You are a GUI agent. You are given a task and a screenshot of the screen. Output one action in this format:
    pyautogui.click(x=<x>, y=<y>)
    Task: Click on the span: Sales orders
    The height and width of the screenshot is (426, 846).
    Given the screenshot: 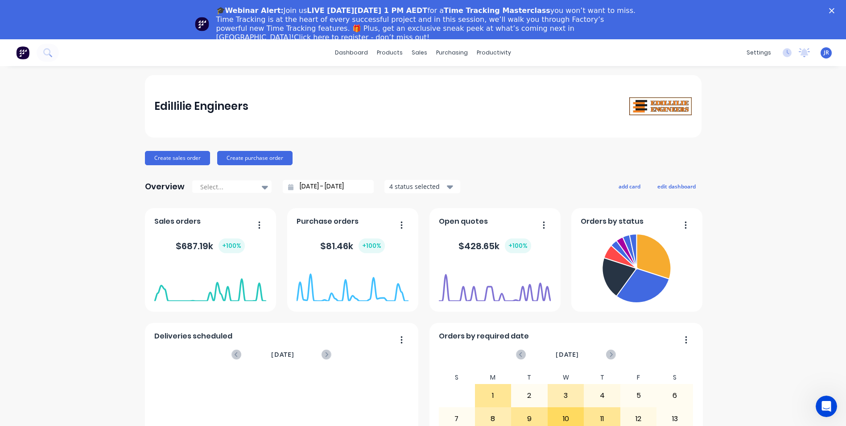 What is the action you would take?
    pyautogui.click(x=178, y=221)
    